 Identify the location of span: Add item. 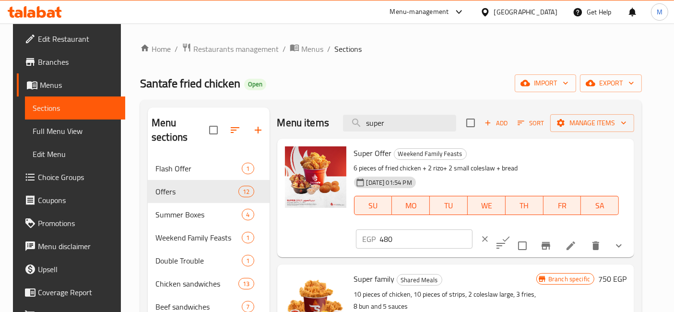
(496, 123).